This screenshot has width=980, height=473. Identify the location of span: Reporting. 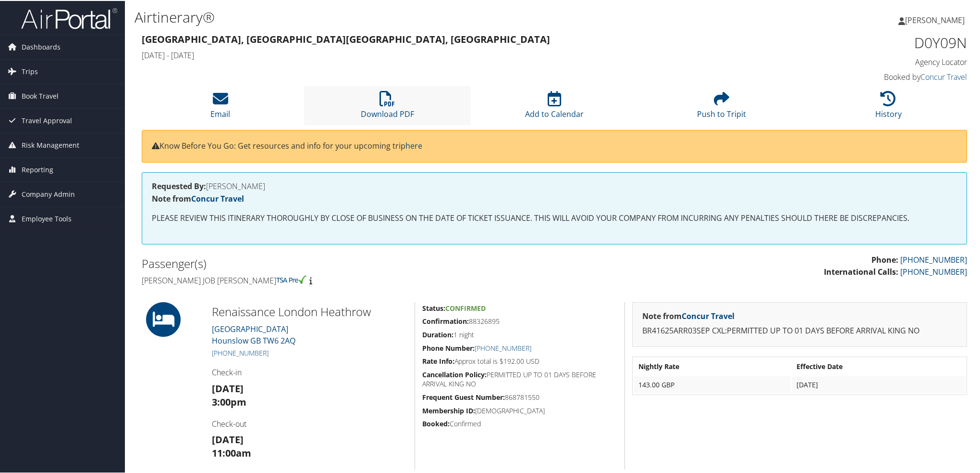
(38, 169).